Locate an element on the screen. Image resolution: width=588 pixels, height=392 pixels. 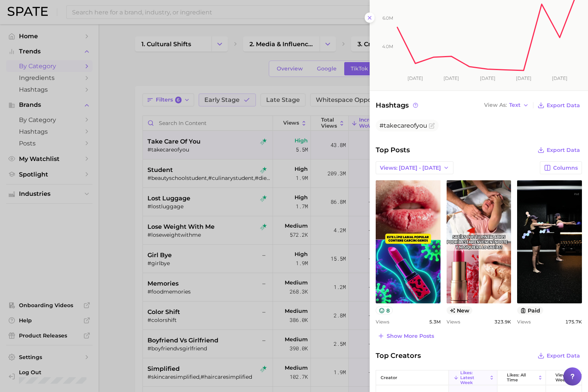
button: Likes: Latest Week is located at coordinates (473, 378).